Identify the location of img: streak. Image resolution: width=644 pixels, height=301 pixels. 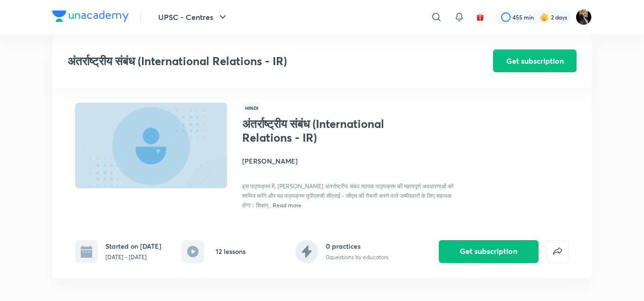
(544, 17).